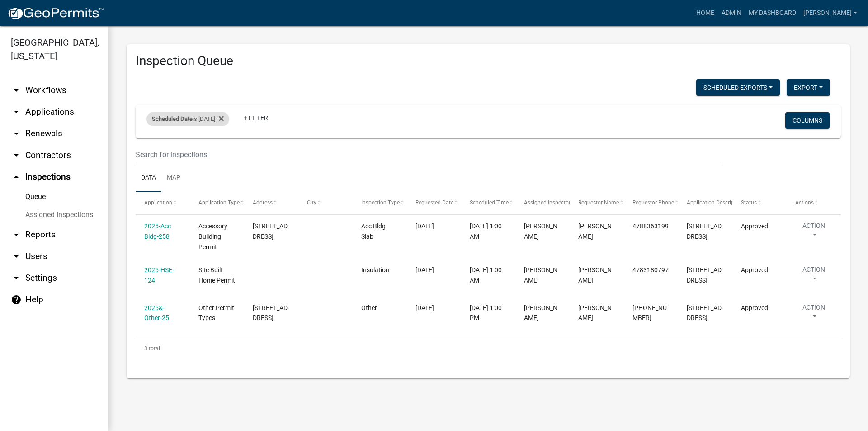 The height and width of the screenshot is (431, 868). I want to click on button: Scheduled Exports, so click(737, 87).